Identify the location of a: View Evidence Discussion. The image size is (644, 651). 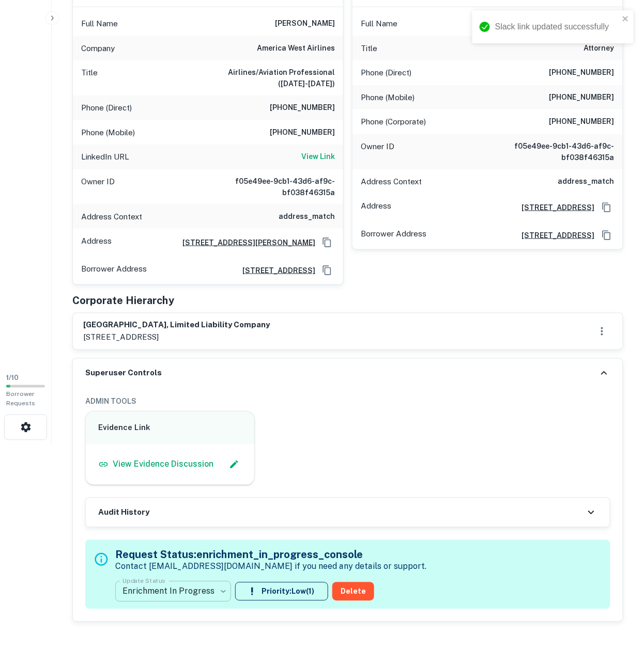
(155, 465).